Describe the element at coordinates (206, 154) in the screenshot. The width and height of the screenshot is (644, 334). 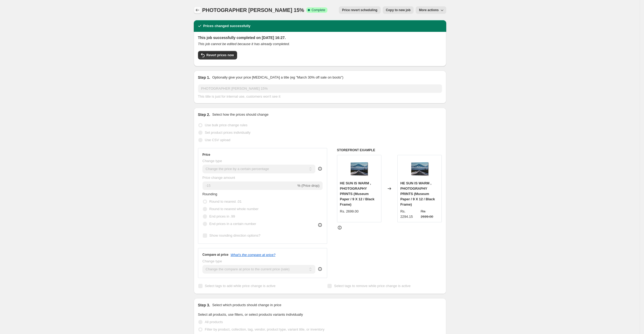
I see `h3: Price` at that location.